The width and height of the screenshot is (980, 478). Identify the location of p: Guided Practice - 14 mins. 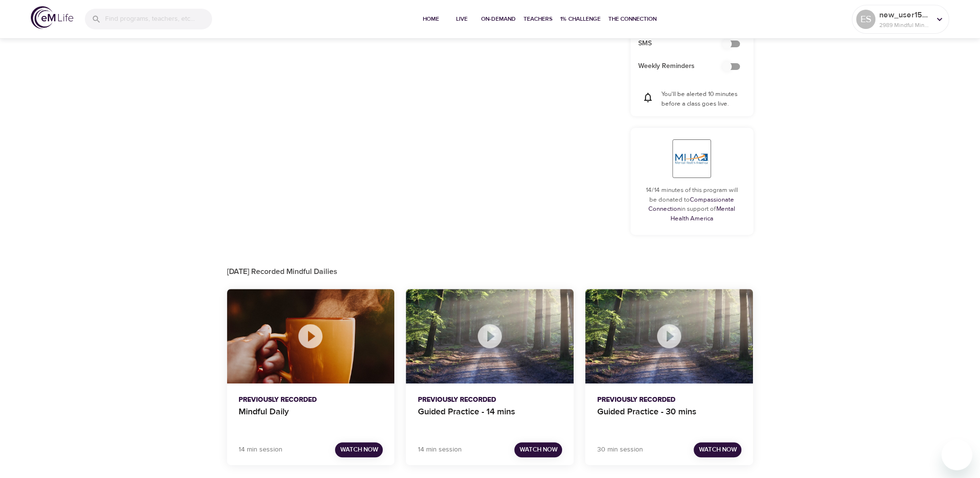
(490, 416).